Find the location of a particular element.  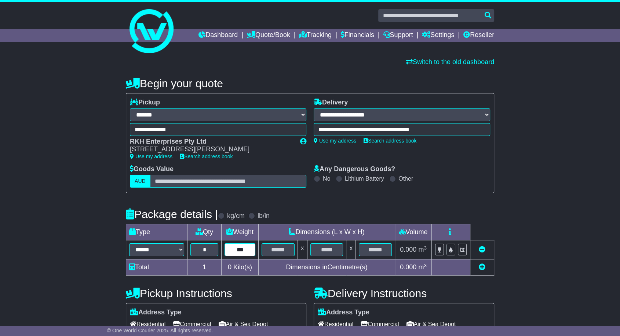

a: Settings is located at coordinates (438, 36).